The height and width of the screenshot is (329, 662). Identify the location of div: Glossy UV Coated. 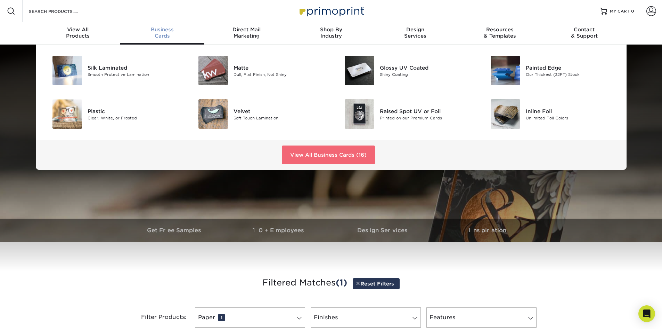
(426, 67).